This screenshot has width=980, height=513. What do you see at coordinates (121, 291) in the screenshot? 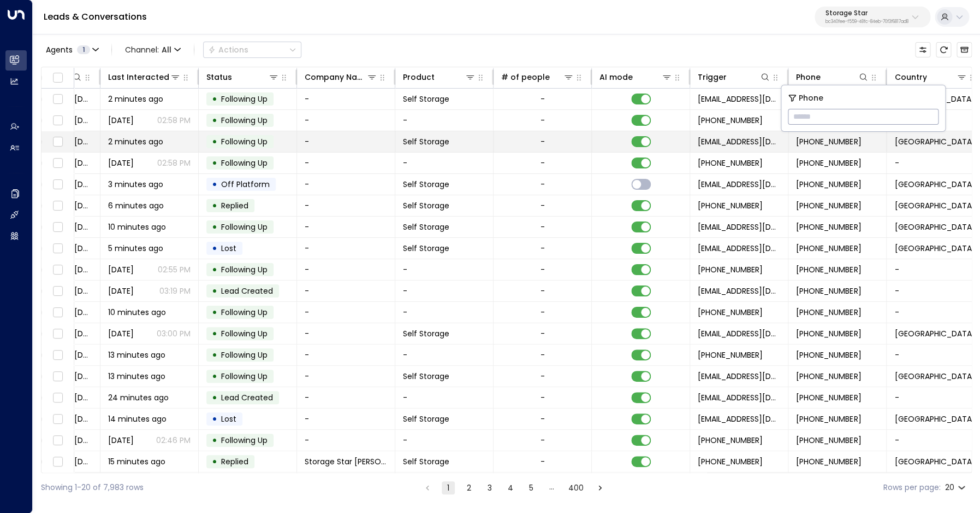
I see `span: Sep 11, 2025` at bounding box center [121, 291].